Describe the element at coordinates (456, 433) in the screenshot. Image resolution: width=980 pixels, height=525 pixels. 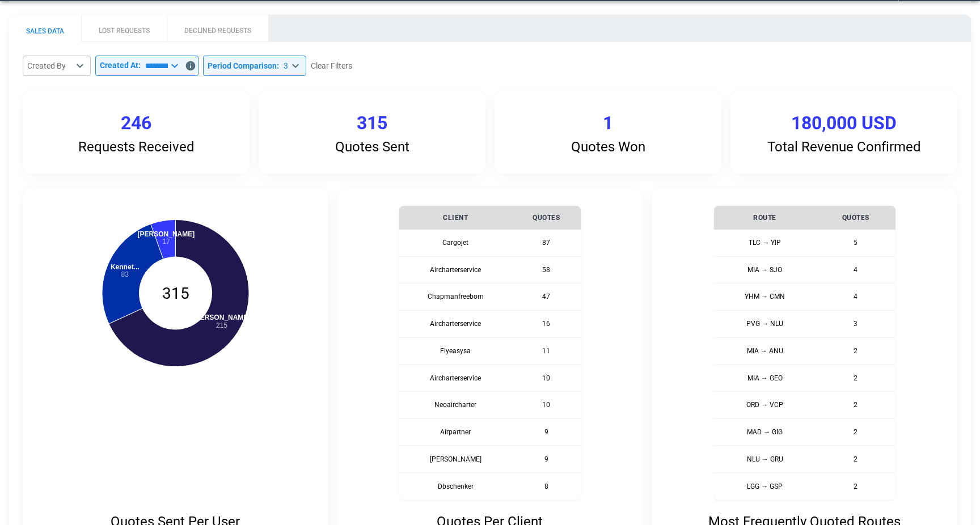
I see `th: Airpartner` at that location.